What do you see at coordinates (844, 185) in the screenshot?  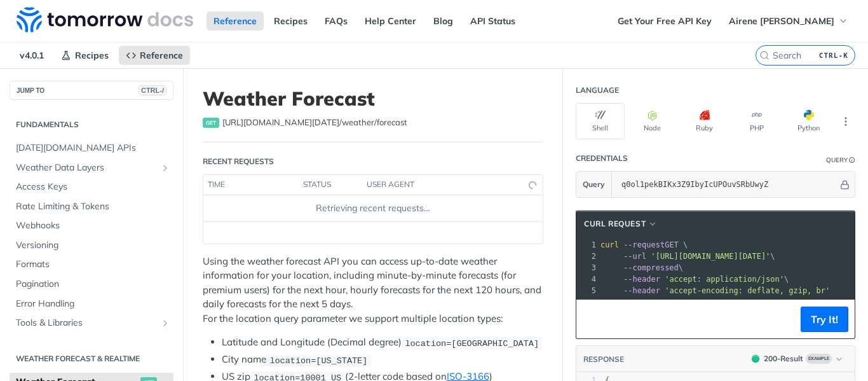 I see `button: Hide` at bounding box center [844, 185].